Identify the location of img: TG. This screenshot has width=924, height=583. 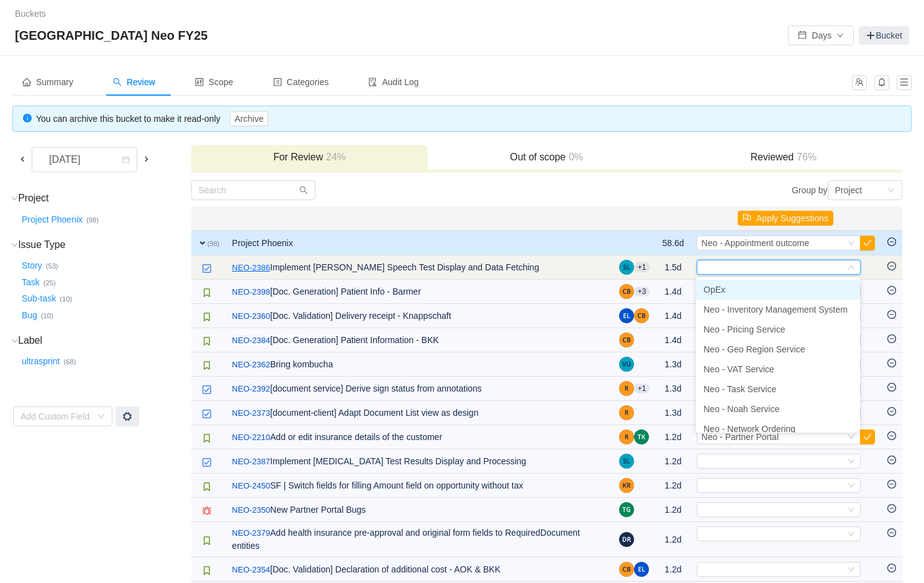
(626, 510).